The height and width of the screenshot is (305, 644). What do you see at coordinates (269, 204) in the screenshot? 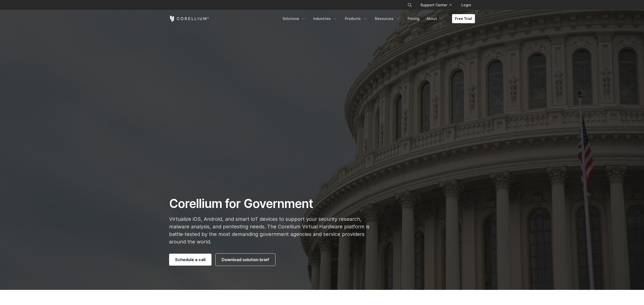
I see `h1: Corellium for Government` at bounding box center [269, 204].